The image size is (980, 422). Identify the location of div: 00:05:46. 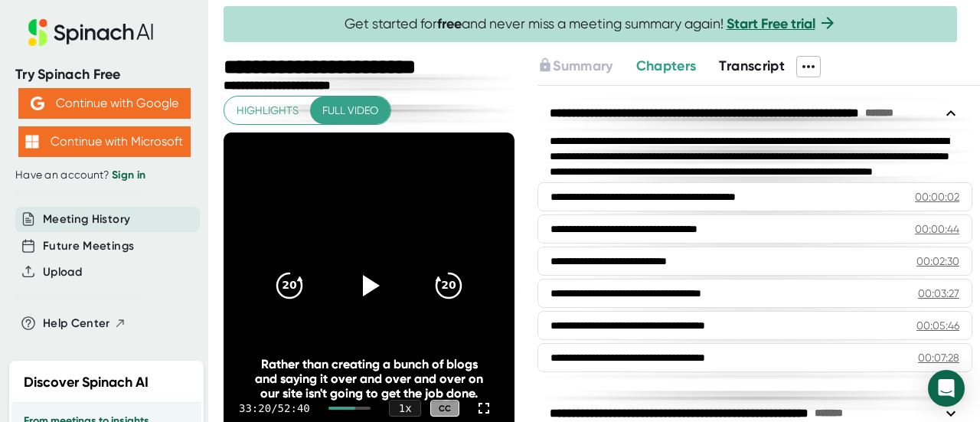
(938, 326).